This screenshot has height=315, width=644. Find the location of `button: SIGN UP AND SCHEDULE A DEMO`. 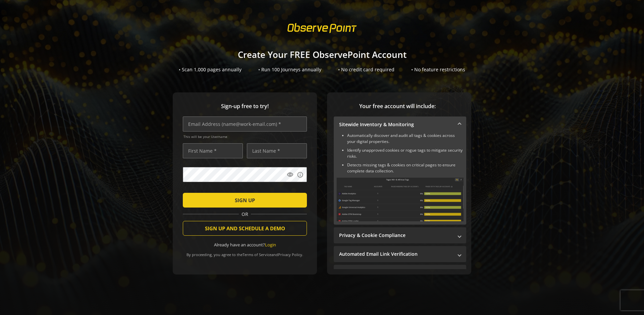

button: SIGN UP AND SCHEDULE A DEMO is located at coordinates (245, 228).